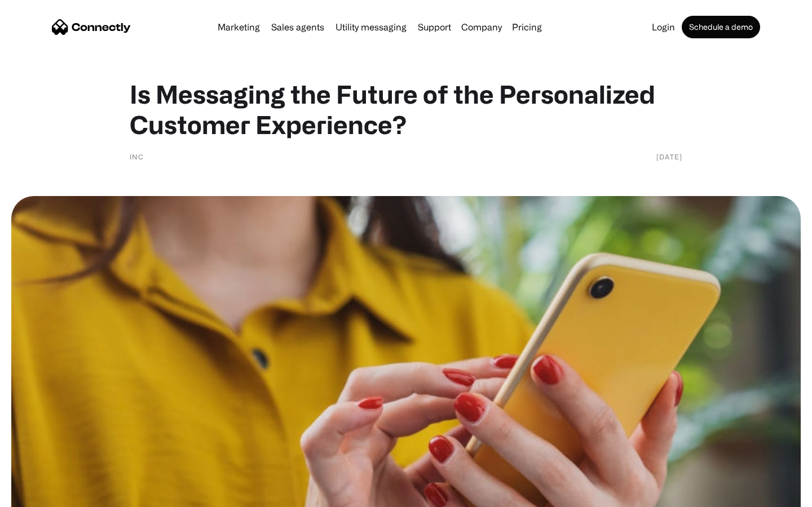 The width and height of the screenshot is (812, 507). What do you see at coordinates (720, 27) in the screenshot?
I see `a: Schedule a demo` at bounding box center [720, 27].